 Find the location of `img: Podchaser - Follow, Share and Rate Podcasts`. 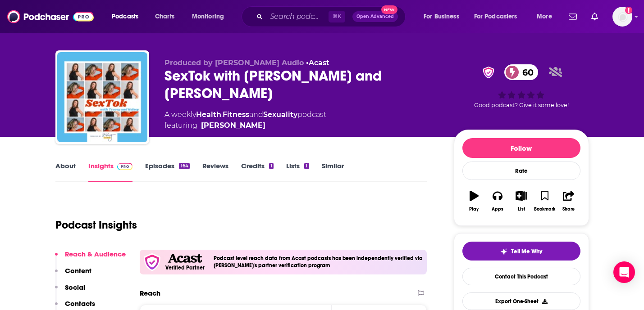

img: Podchaser - Follow, Share and Rate Podcasts is located at coordinates (51, 16).